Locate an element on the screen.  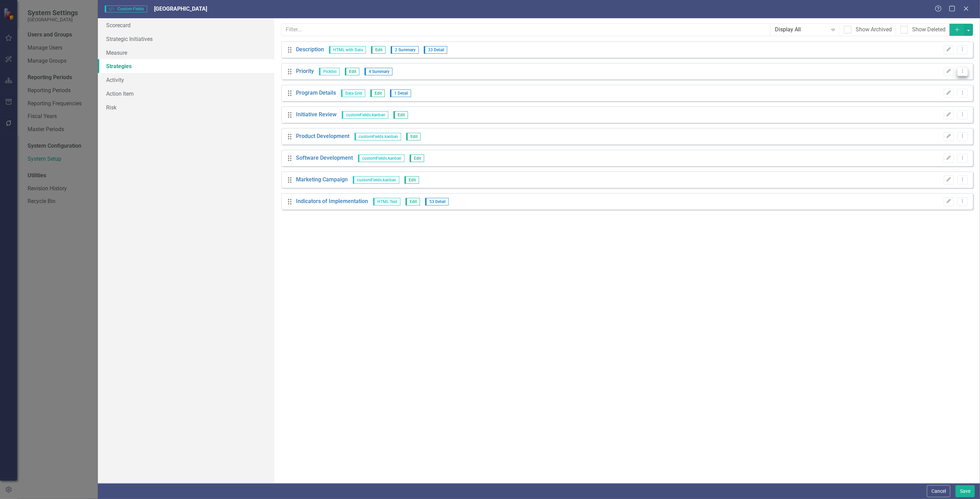
a: Program Details is located at coordinates (316, 93).